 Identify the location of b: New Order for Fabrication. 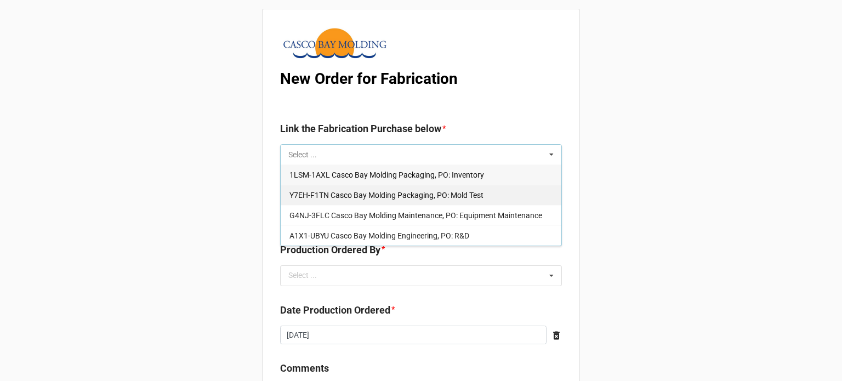
(369, 78).